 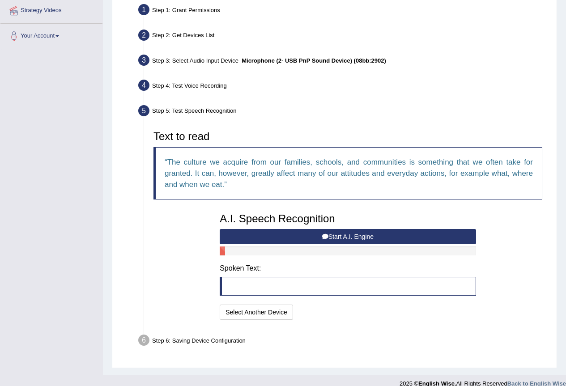 I want to click on div: Step 2: Get Devices List, so click(x=343, y=37).